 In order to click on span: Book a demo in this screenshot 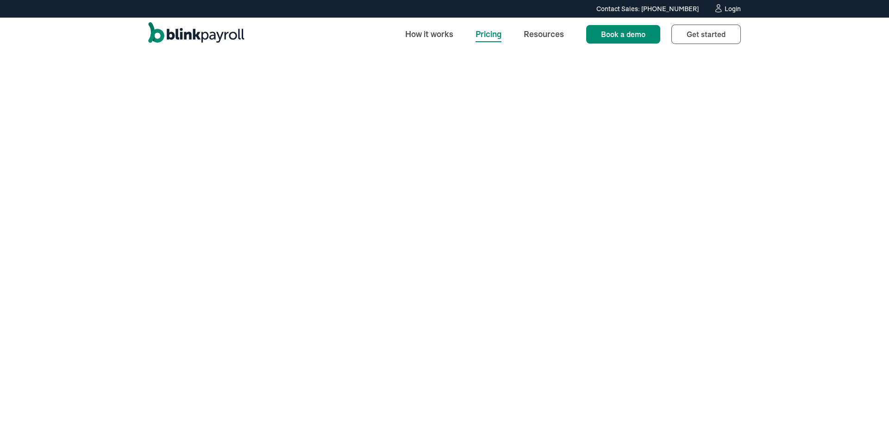, I will do `click(623, 34)`.